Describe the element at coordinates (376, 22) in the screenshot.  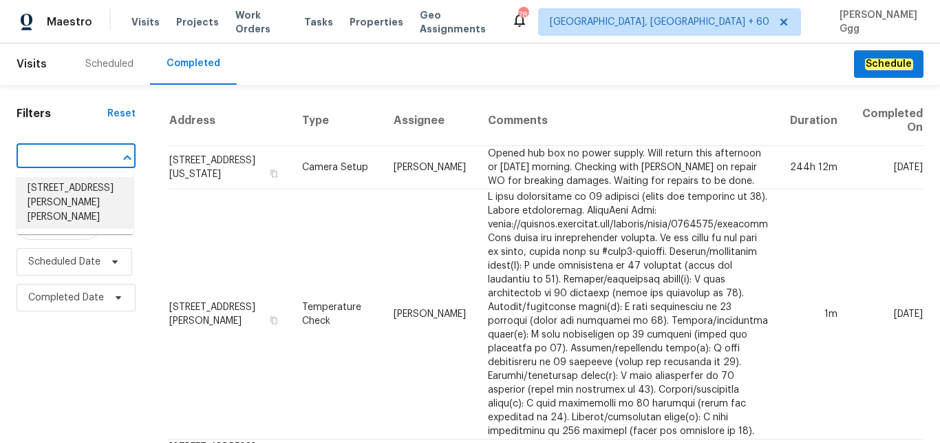
I see `span: Properties` at that location.